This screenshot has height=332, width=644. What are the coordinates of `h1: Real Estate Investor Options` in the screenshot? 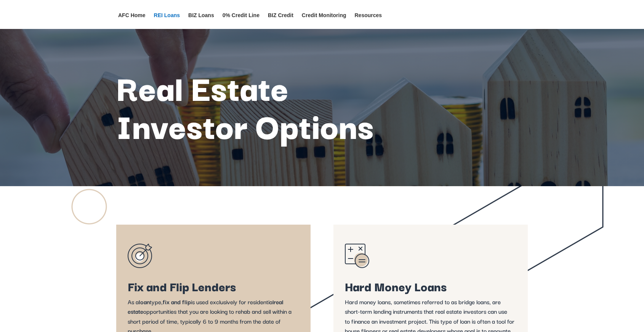 It's located at (261, 107).